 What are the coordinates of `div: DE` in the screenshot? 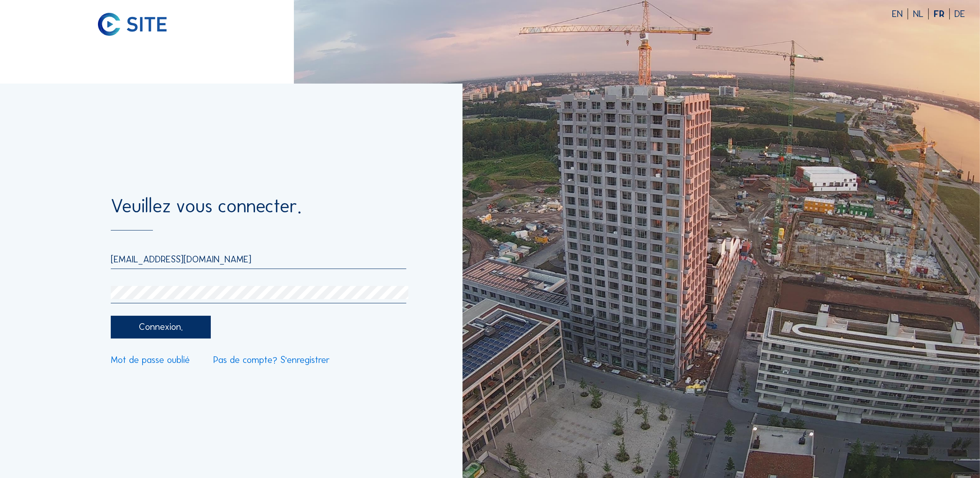 It's located at (960, 14).